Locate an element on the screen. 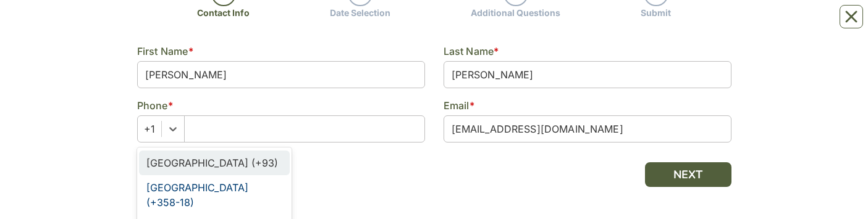 The image size is (868, 219). span: Email is located at coordinates (457, 105).